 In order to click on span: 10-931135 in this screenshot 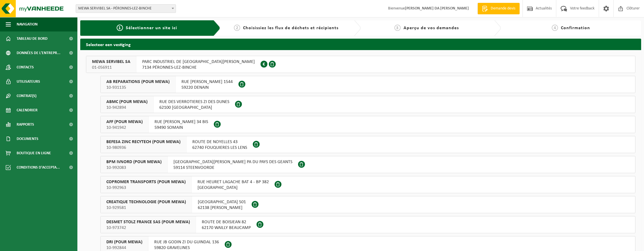, I will do `click(138, 87)`.